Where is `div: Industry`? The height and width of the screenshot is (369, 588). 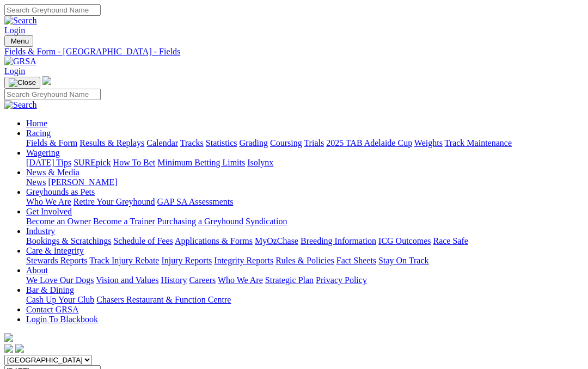 div: Industry is located at coordinates (305, 241).